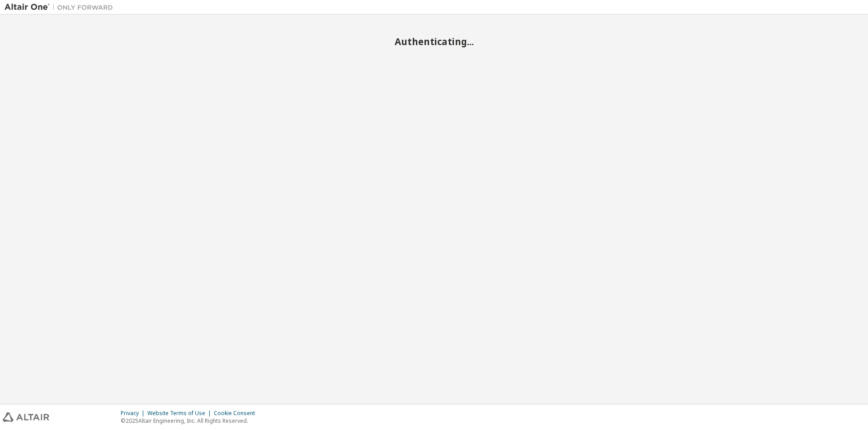  What do you see at coordinates (434, 41) in the screenshot?
I see `h2: Authenticating...` at bounding box center [434, 41].